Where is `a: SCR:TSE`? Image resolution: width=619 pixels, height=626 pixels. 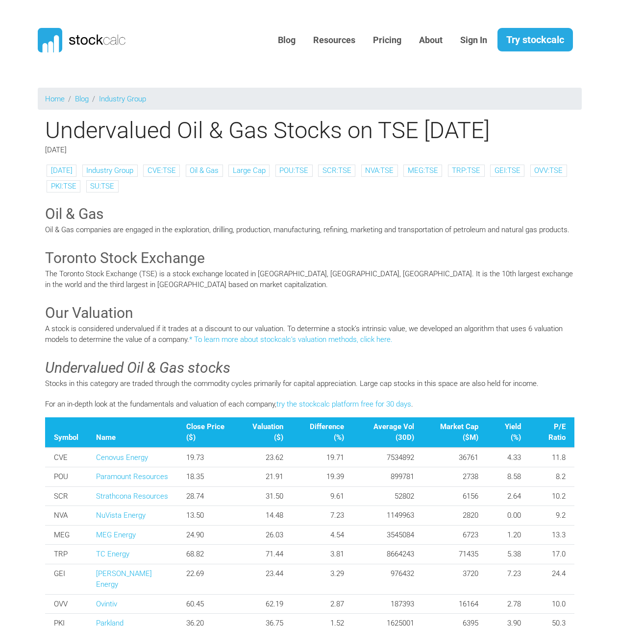
a: SCR:TSE is located at coordinates (336, 170).